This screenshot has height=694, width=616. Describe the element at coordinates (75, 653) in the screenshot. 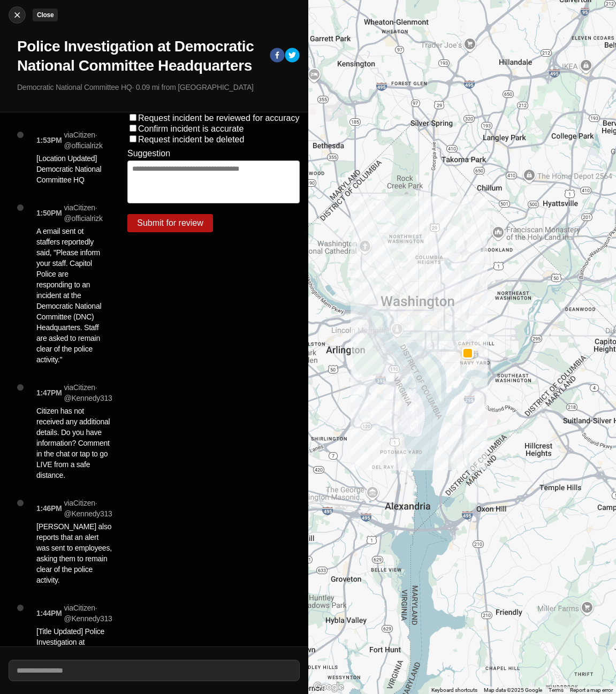

I see `p: [Title Updated] Police Investigation at Democratic National Committee Headquarters` at that location.